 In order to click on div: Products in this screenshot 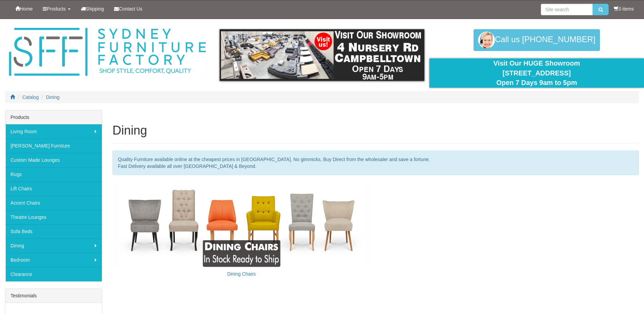, I will do `click(54, 117)`.